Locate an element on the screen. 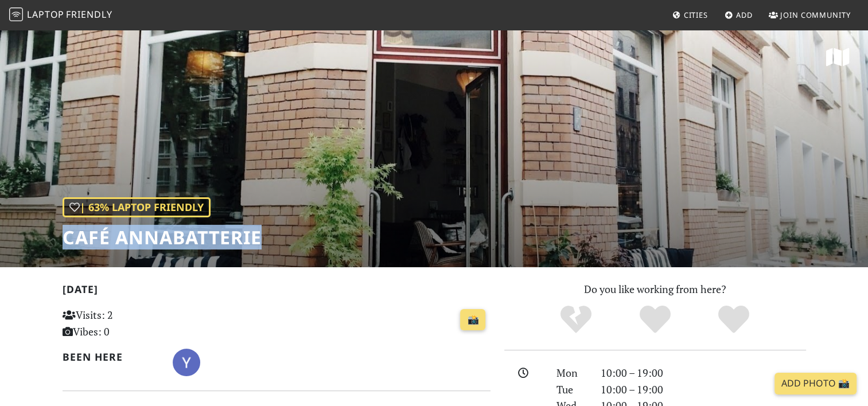  a: Cities is located at coordinates (690, 15).